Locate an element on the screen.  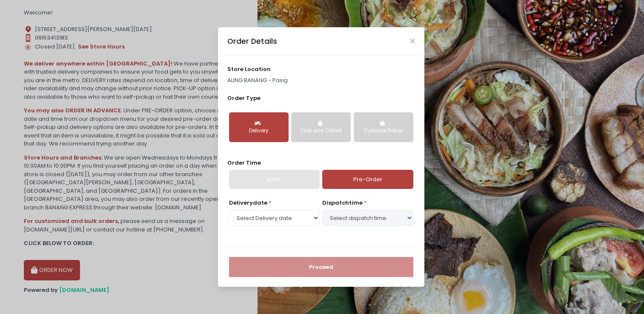
button: Curbside Pickup is located at coordinates (384, 127).